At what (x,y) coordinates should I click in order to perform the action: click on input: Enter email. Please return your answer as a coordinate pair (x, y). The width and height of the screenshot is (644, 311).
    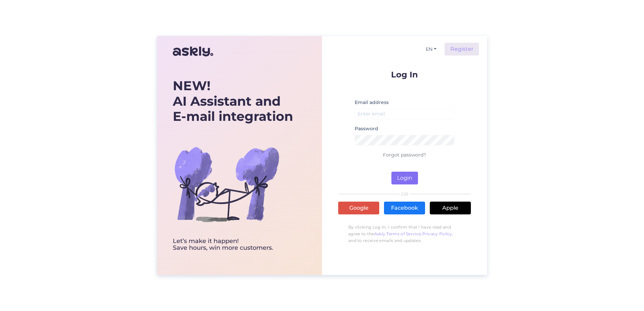
    Looking at the image, I should click on (404, 114).